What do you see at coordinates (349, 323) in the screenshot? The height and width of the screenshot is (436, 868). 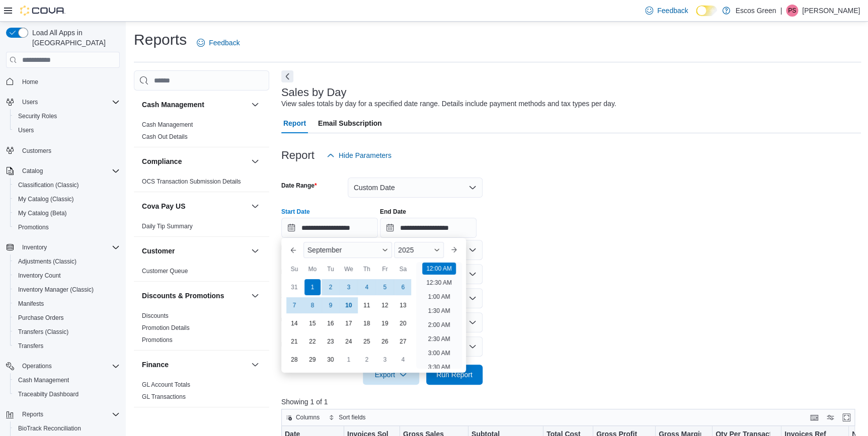 I see `div: day-17` at bounding box center [349, 323].